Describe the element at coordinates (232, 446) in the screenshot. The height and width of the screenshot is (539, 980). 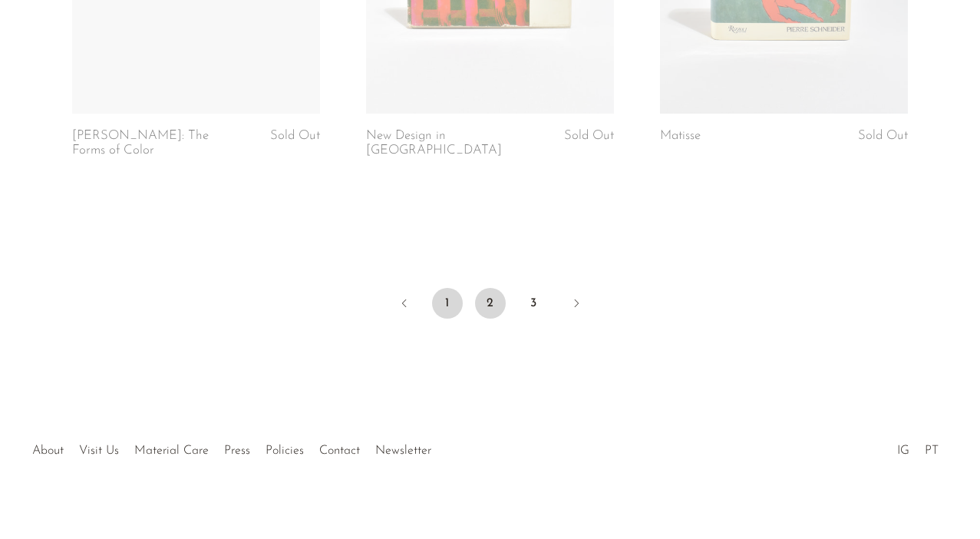
I see `ul: Quick links` at that location.